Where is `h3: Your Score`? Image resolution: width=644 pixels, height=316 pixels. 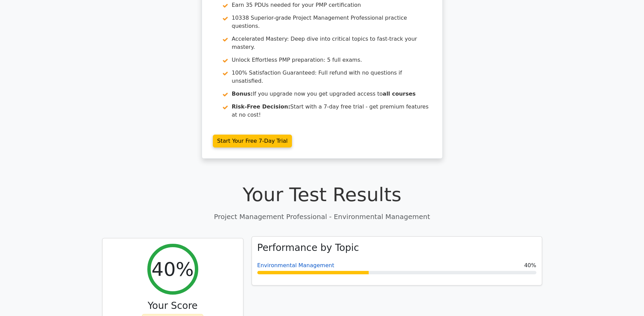 h3: Your Score is located at coordinates (173, 306).